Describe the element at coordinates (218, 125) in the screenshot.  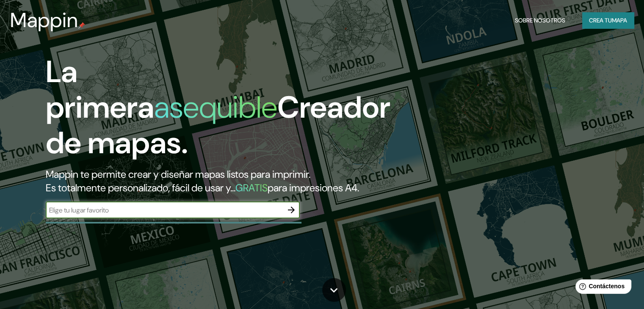
I see `font: Creador de mapas.` at that location.